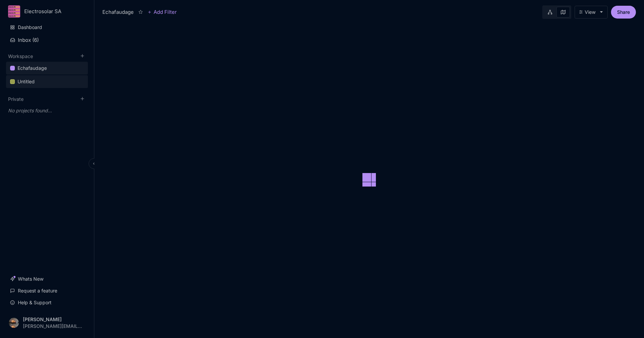  I want to click on div: Private, so click(47, 111).